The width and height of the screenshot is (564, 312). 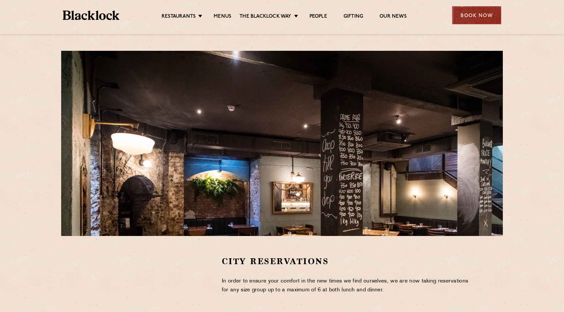 I want to click on img: BL_Textured_Logo-footer-cropped.svg, so click(x=91, y=15).